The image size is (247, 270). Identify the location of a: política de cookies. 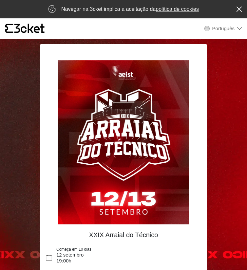
(177, 9).